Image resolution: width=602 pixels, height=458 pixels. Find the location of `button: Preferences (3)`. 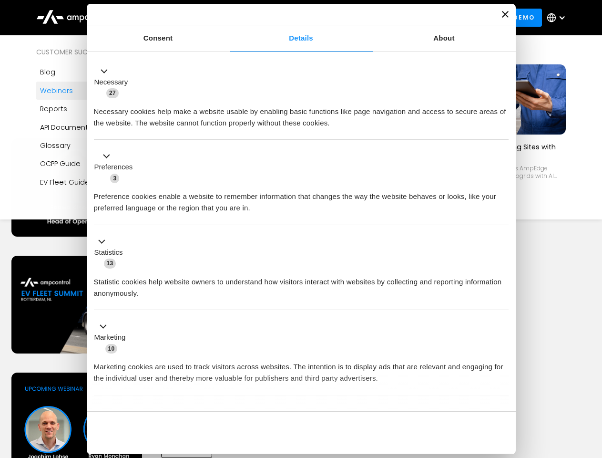

button: Preferences (3) is located at coordinates (116, 167).